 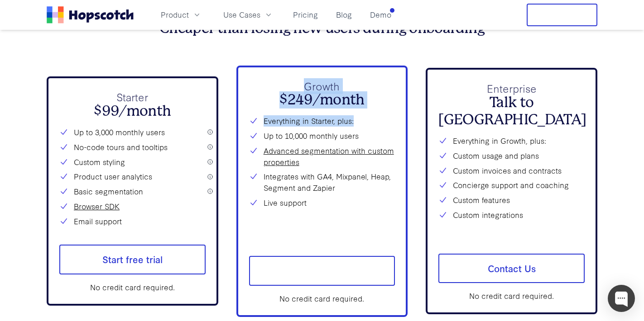 What do you see at coordinates (511, 185) in the screenshot?
I see `li: Concierge support and coaching` at bounding box center [511, 185].